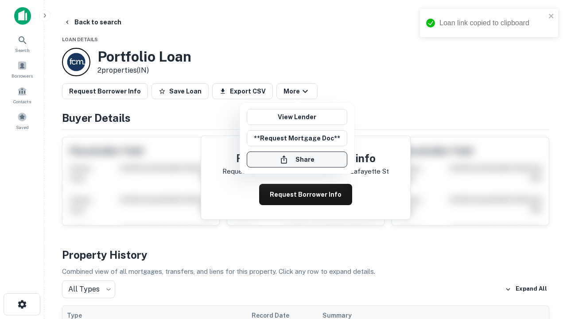  What do you see at coordinates (297, 160) in the screenshot?
I see `button: Share` at bounding box center [297, 160].